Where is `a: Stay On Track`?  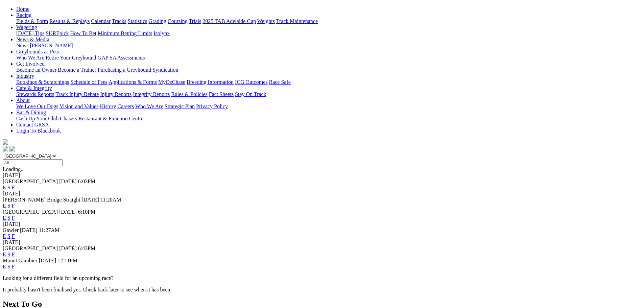 a: Stay On Track is located at coordinates (251, 94).